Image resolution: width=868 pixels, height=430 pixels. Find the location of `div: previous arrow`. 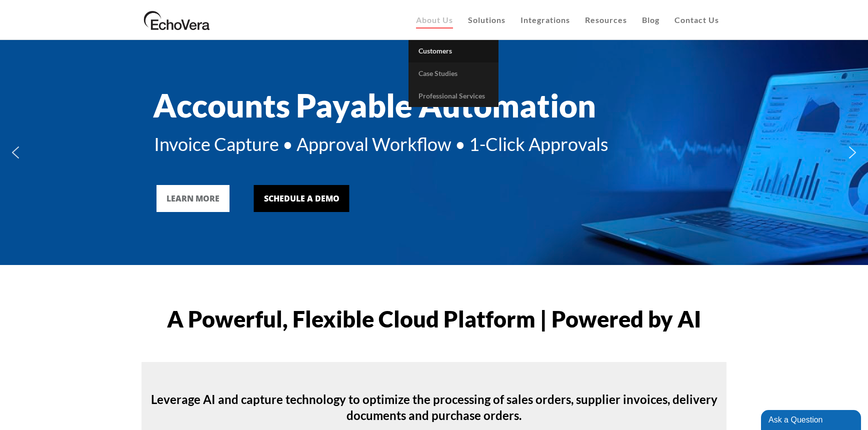

div: previous arrow is located at coordinates (16, 152).